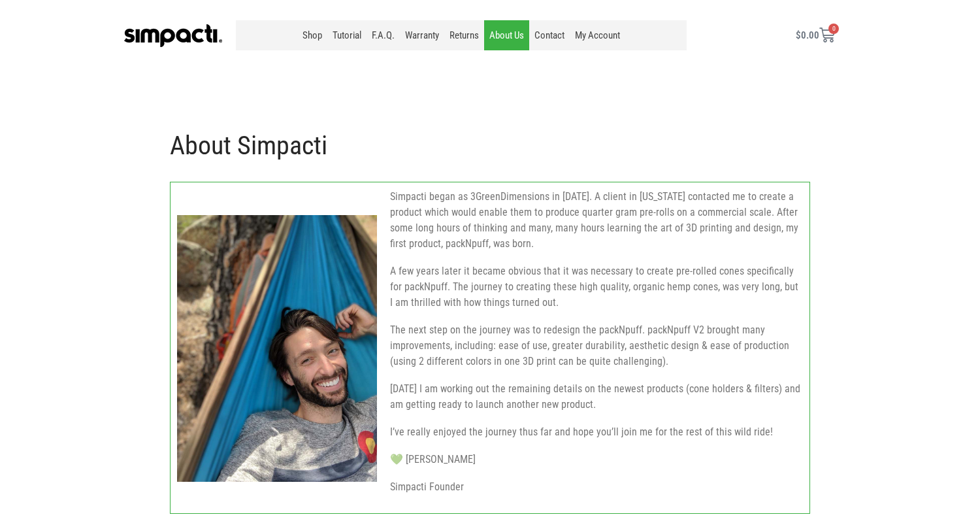 This screenshot has width=980, height=523. What do you see at coordinates (312, 35) in the screenshot?
I see `a: Shop` at bounding box center [312, 35].